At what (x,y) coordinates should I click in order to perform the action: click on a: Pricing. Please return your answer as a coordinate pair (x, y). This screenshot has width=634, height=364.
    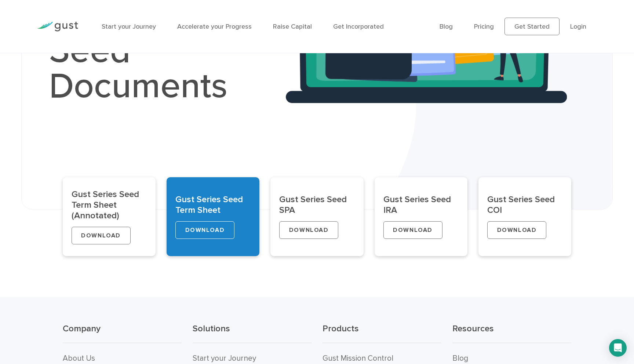
    Looking at the image, I should click on (484, 27).